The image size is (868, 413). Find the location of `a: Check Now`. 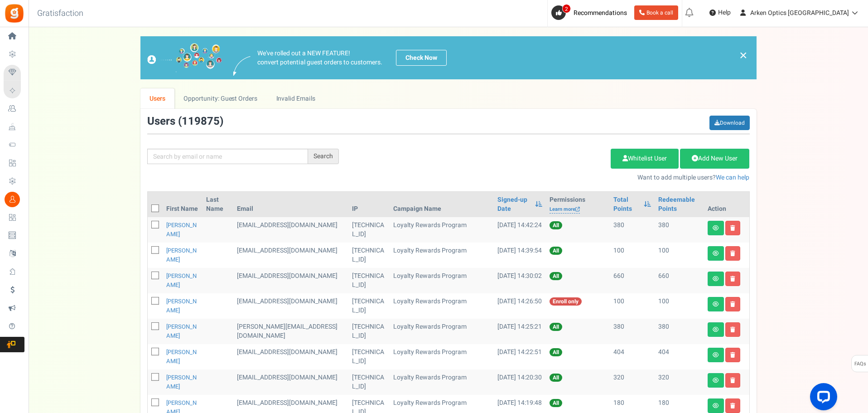

a: Check Now is located at coordinates (421, 57).